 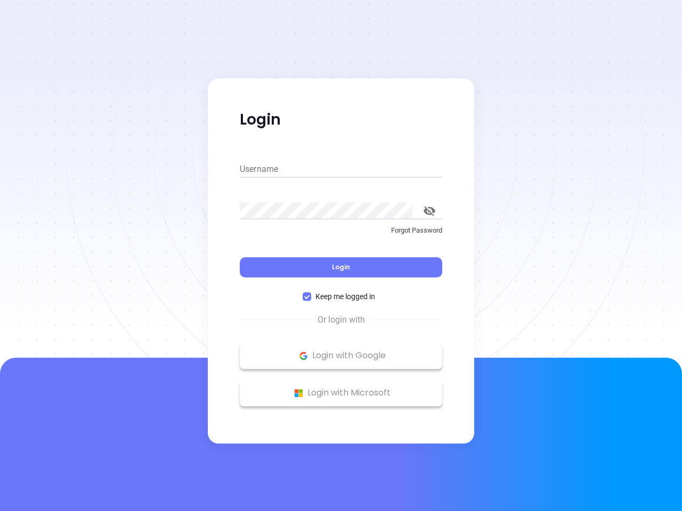 I want to click on button: Google Logo Login with Google, so click(x=341, y=356).